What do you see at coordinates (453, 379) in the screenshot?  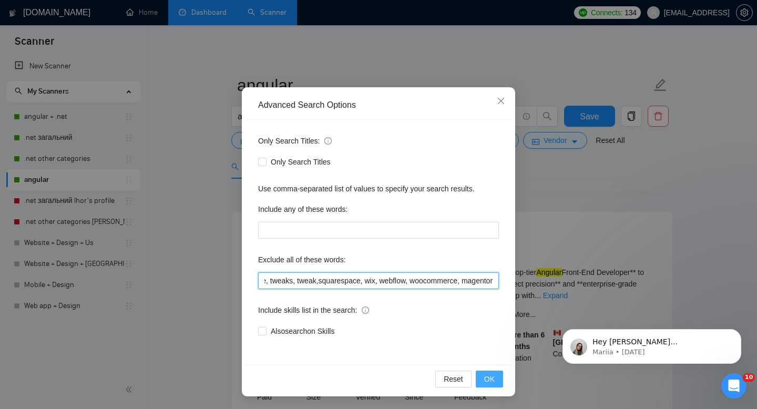 I see `button: Reset` at bounding box center [453, 379].